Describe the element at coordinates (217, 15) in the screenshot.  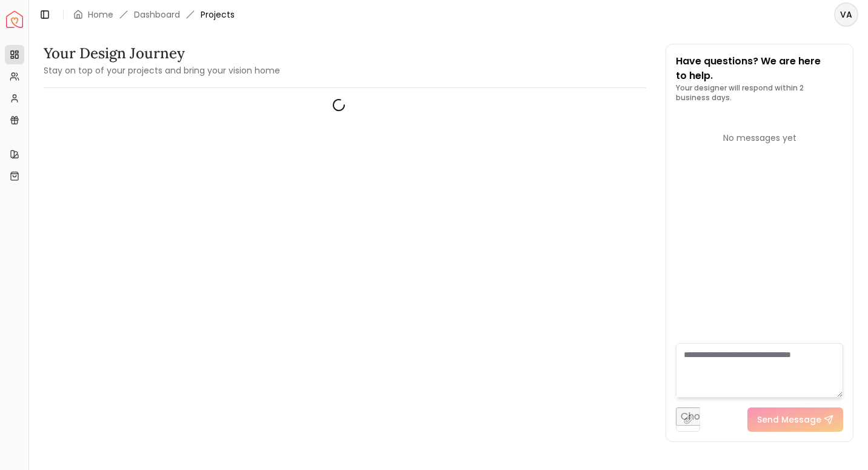
I see `span: Projects` at that location.